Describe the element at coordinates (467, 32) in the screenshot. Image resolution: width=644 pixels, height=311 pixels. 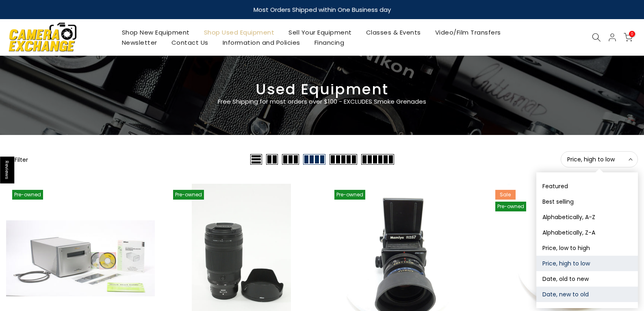
I see `a: Video/Film Transfers` at that location.